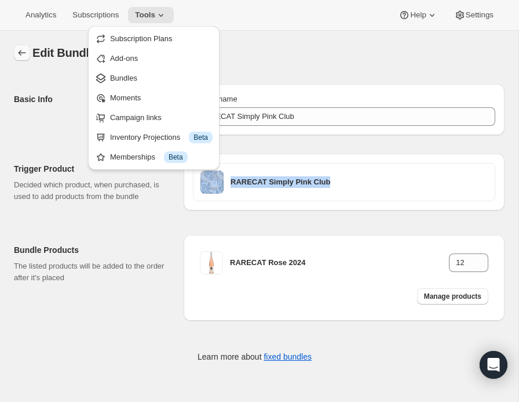  What do you see at coordinates (340, 263) in the screenshot?
I see `h3: RARECAT Rose 2024` at bounding box center [340, 263].